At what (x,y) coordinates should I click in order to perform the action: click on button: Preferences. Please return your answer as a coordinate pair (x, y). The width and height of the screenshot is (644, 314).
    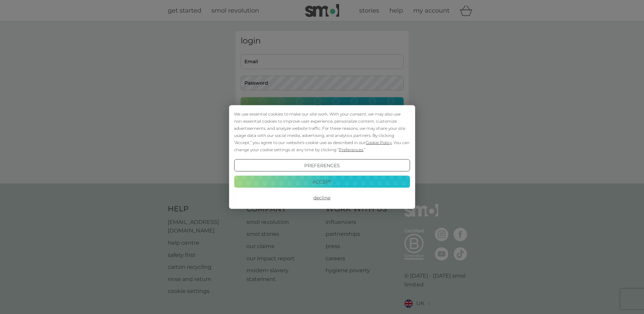
    Looking at the image, I should click on (322, 166).